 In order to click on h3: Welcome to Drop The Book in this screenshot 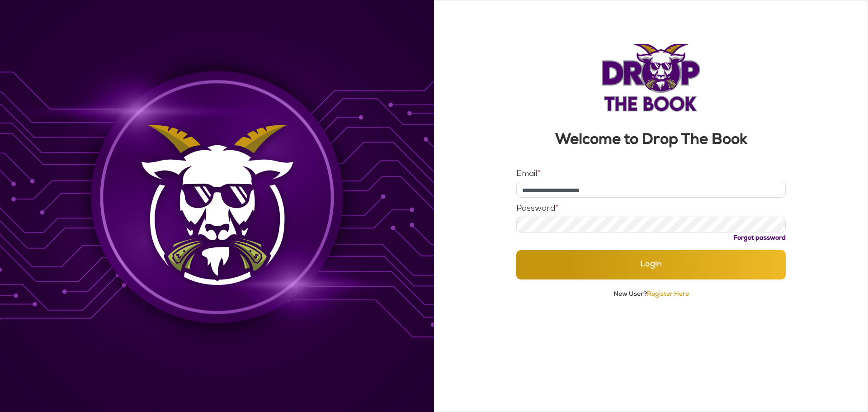, I will do `click(651, 140)`.